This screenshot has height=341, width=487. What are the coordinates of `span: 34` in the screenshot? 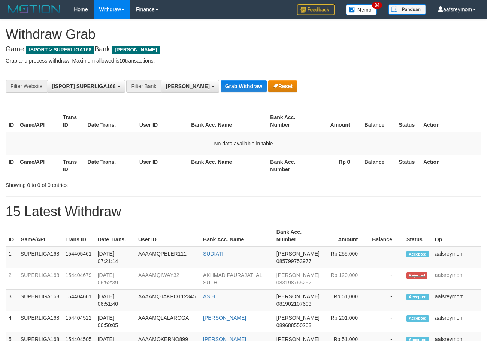 It's located at (377, 5).